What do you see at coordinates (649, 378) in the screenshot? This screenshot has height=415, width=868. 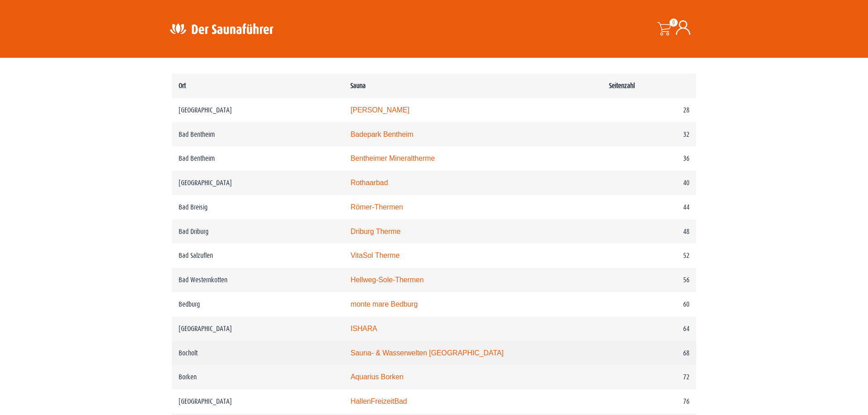 I see `td: 72` at bounding box center [649, 378].